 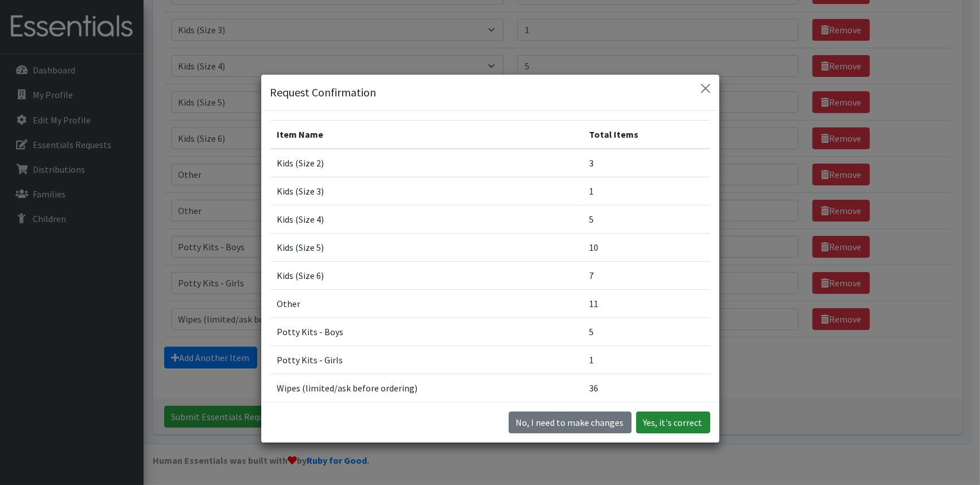 I want to click on td: Kids (Size 6), so click(x=427, y=276).